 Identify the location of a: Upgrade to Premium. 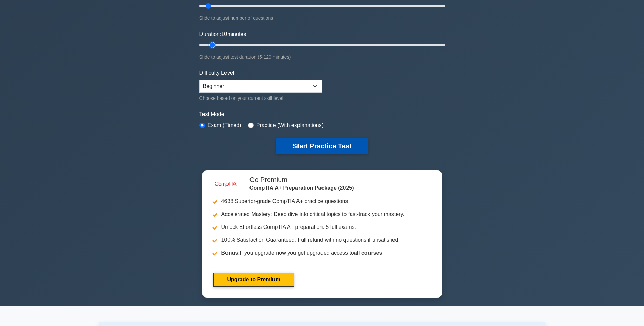
(253, 280).